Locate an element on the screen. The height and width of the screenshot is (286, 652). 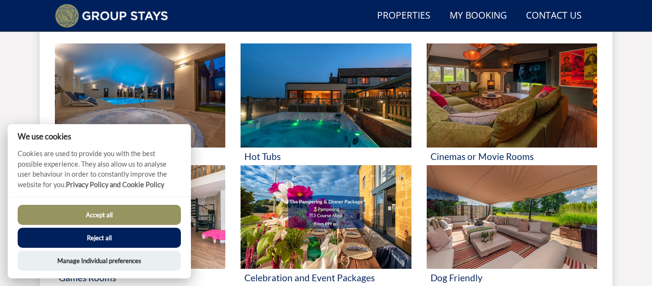
img: 'Cinemas or Movie Rooms' - Large Group Accommodation Holiday Ideas is located at coordinates (512, 96).